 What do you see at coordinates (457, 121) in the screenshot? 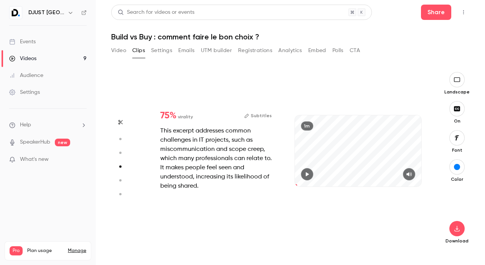
I see `p: On` at bounding box center [457, 121].